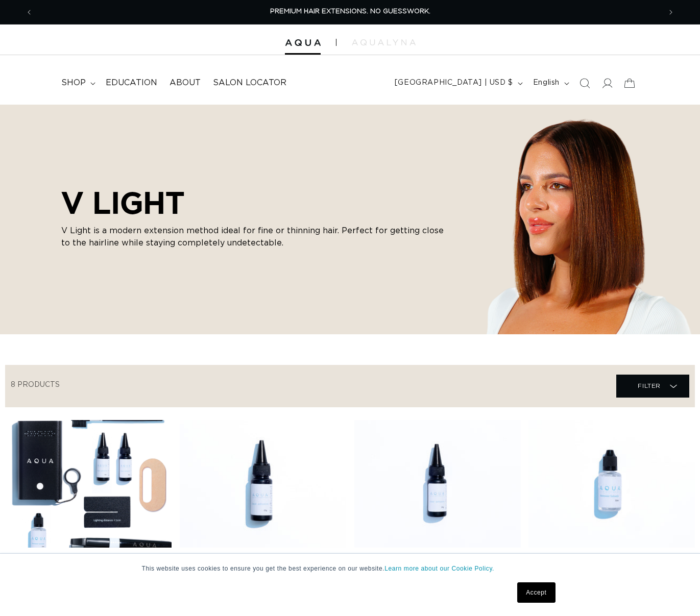 The image size is (700, 616). I want to click on span: shop, so click(73, 83).